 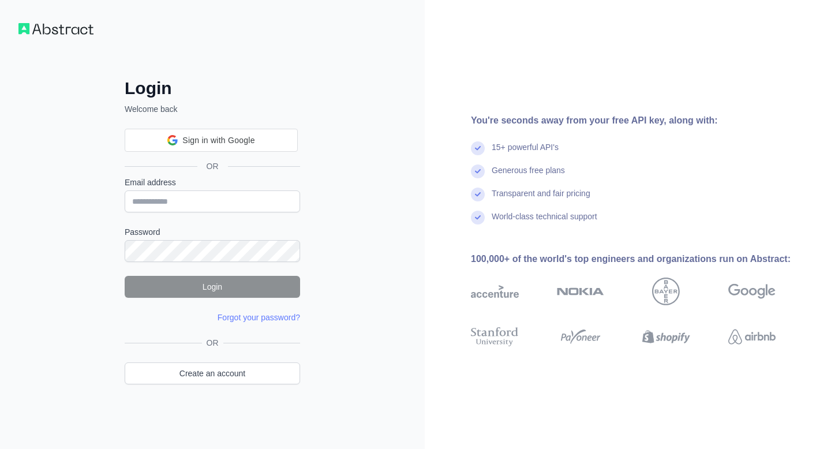 I want to click on button: Login, so click(x=212, y=287).